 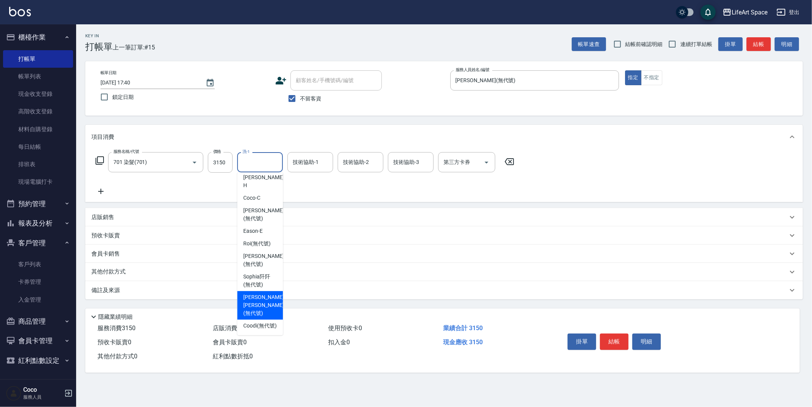 I want to click on button: 不指定, so click(x=652, y=78).